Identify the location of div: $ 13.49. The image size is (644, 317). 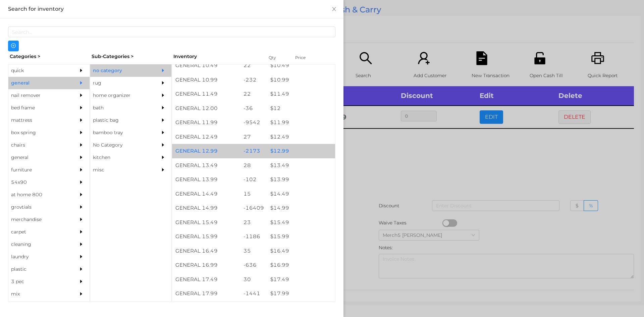
(301, 166).